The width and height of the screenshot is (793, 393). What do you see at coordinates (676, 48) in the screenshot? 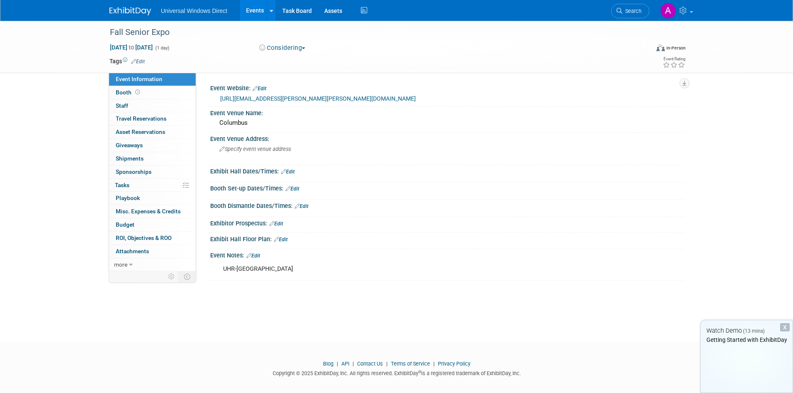
I see `div: In-Person` at bounding box center [676, 48].